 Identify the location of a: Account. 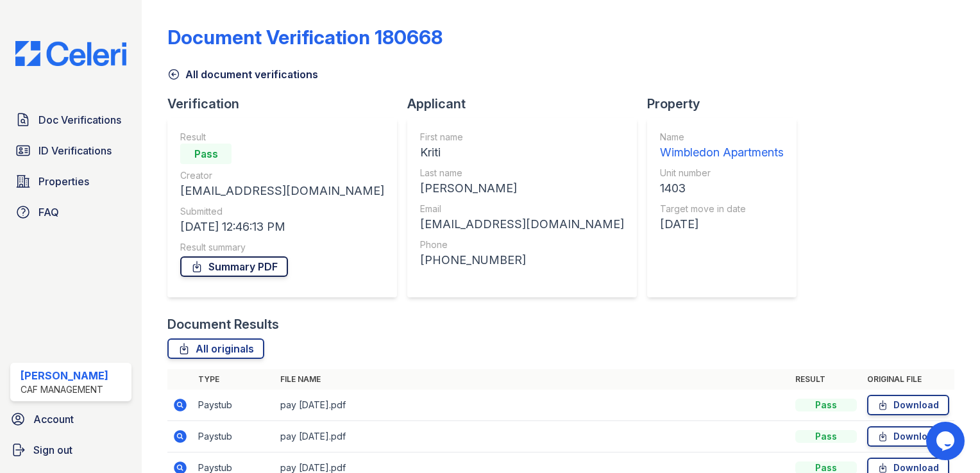
(70, 420).